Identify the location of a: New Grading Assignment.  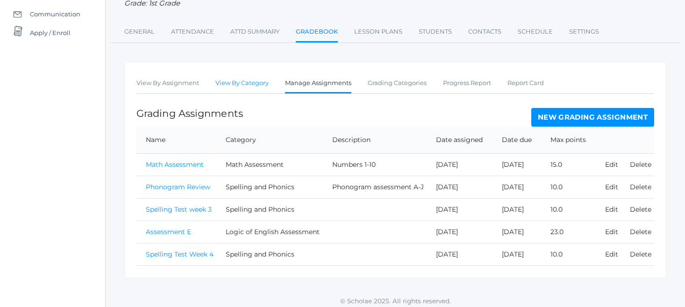
(592, 117).